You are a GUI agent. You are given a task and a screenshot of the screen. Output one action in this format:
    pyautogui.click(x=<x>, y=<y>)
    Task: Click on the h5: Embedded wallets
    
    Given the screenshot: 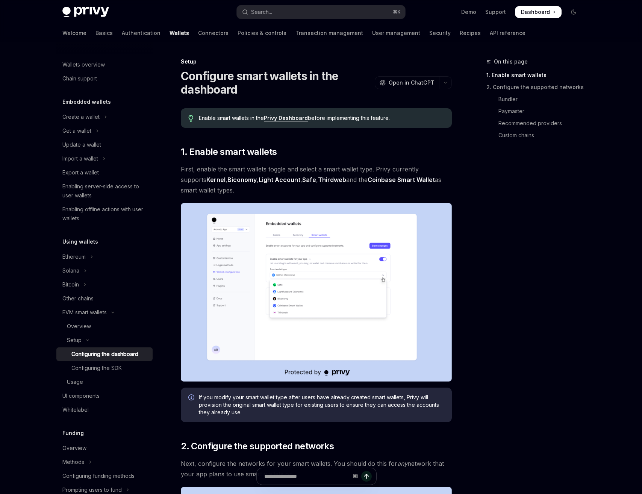 What is the action you would take?
    pyautogui.click(x=86, y=102)
    